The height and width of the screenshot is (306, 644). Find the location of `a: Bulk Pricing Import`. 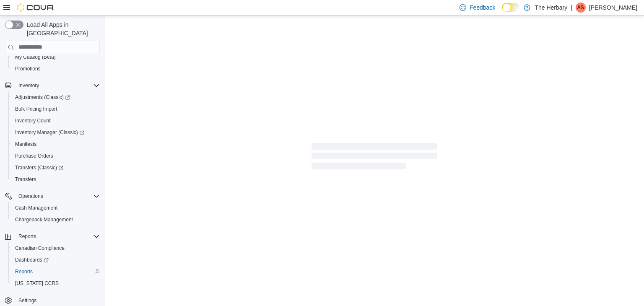

a: Bulk Pricing Import is located at coordinates (36, 109).